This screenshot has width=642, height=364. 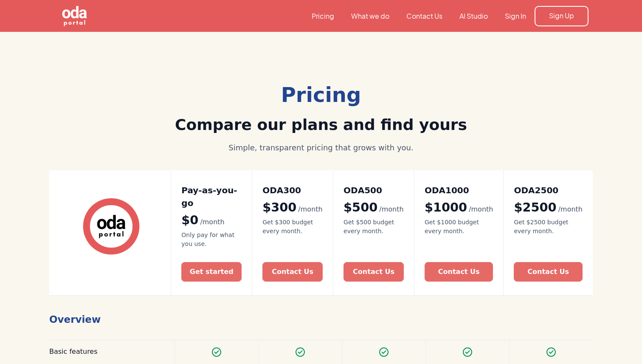 I want to click on h1: Overview, so click(x=321, y=317).